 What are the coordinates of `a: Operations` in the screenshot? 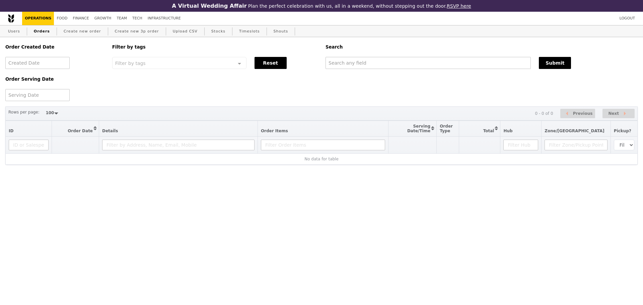 It's located at (38, 18).